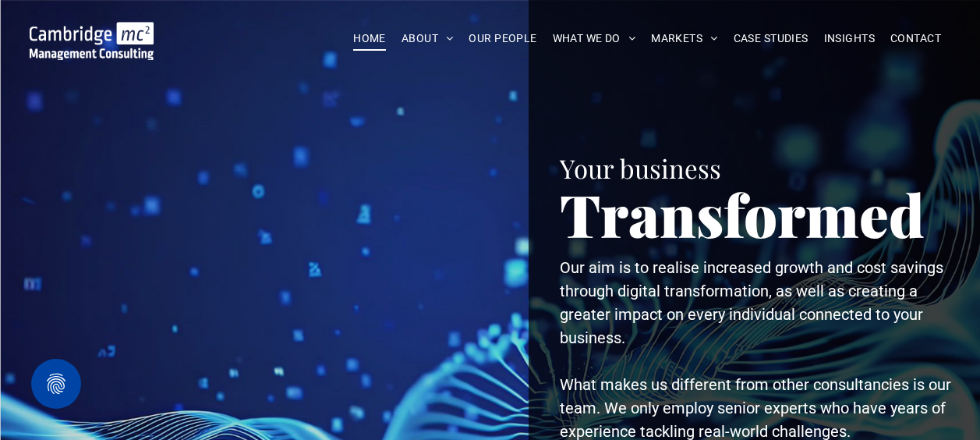  I want to click on a: ABOUT, so click(427, 38).